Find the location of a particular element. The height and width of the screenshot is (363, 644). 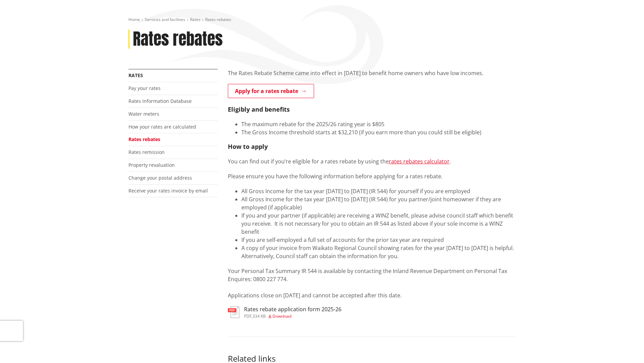

p: Your Personal Tax Summary IR 544 is available by contacting the Inland Revenue Department on Pers... is located at coordinates (372, 283).